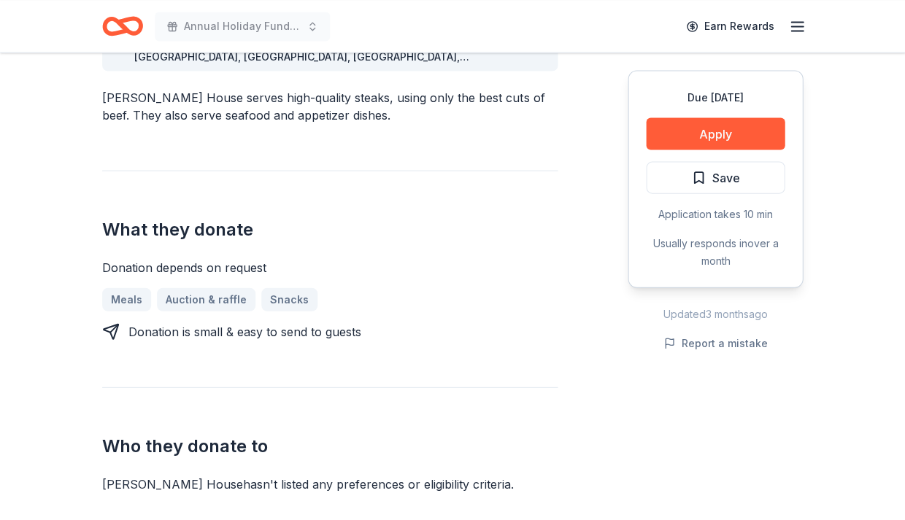 Image resolution: width=905 pixels, height=520 pixels. Describe the element at coordinates (289, 299) in the screenshot. I see `a: Snacks` at that location.